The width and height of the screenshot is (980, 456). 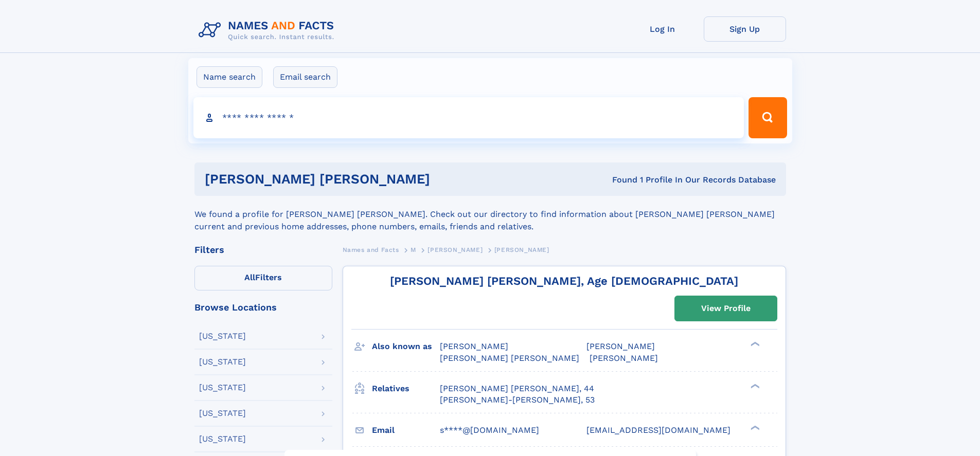 I want to click on label: Filters, so click(x=264, y=278).